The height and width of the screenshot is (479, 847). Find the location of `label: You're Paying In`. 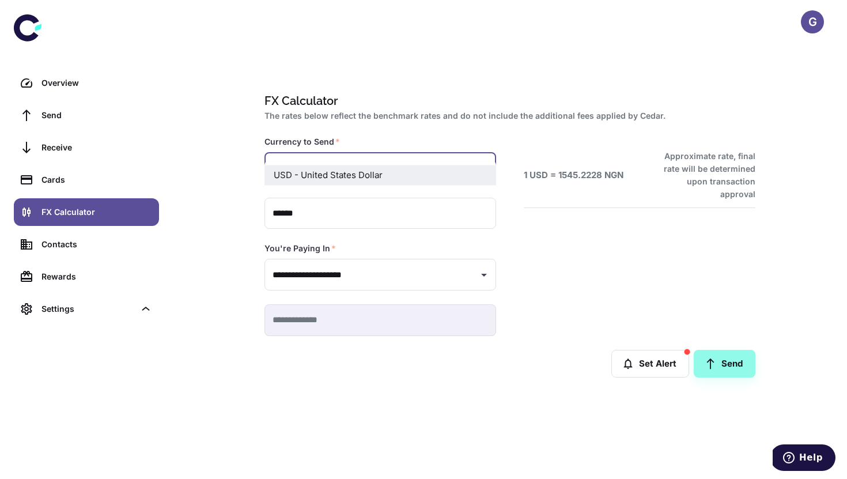

label: You're Paying In is located at coordinates (300, 248).